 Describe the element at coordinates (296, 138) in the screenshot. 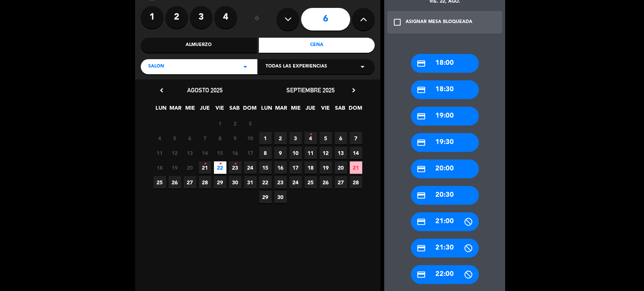

I see `span: 3` at that location.